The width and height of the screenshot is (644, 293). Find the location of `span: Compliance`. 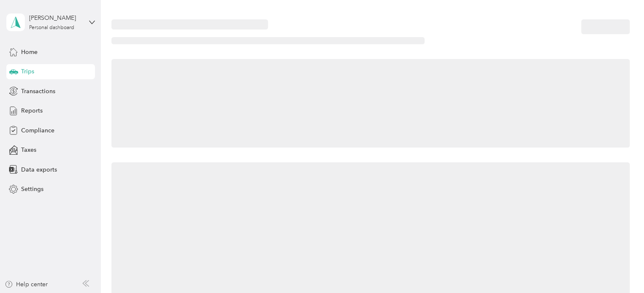

span: Compliance is located at coordinates (38, 130).